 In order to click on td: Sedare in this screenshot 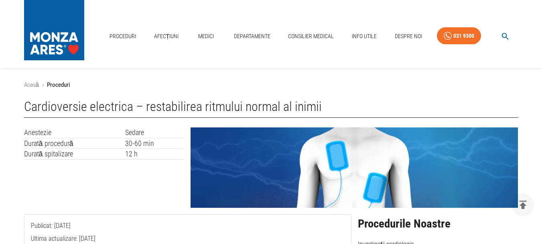, I will do `click(155, 132)`.